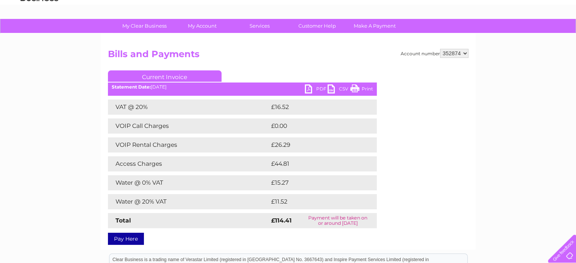 Image resolution: width=576 pixels, height=263 pixels. Describe the element at coordinates (189, 202) in the screenshot. I see `td: Water @ 20% VAT` at that location.